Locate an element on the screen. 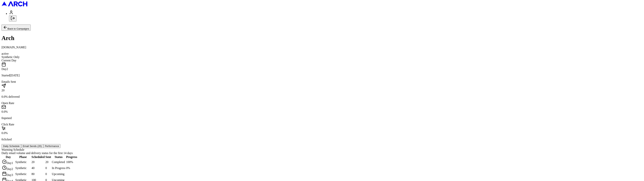 Image resolution: width=644 pixels, height=181 pixels. div: Completed is located at coordinates (59, 162).